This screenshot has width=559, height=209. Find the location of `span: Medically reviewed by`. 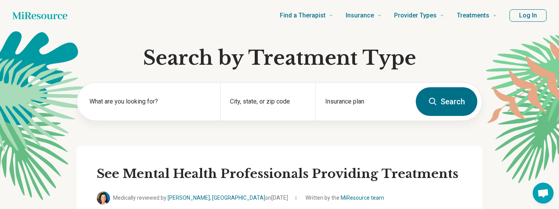

span: Medically reviewed by is located at coordinates (200, 197).